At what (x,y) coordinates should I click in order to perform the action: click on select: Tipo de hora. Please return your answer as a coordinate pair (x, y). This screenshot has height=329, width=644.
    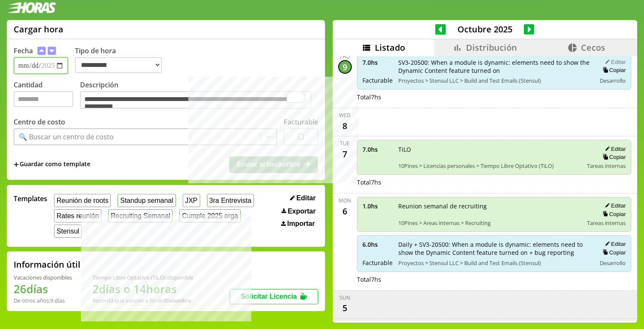
    Looking at the image, I should click on (118, 64).